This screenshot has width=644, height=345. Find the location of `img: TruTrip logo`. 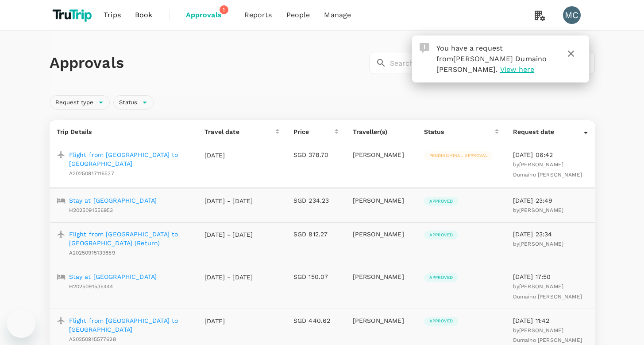

img: TruTrip logo is located at coordinates (73, 15).